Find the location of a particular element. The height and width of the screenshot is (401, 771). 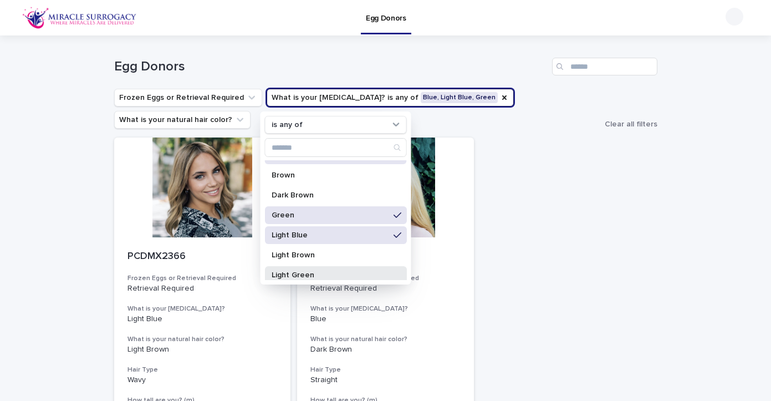

p: Straight is located at coordinates (385, 380).